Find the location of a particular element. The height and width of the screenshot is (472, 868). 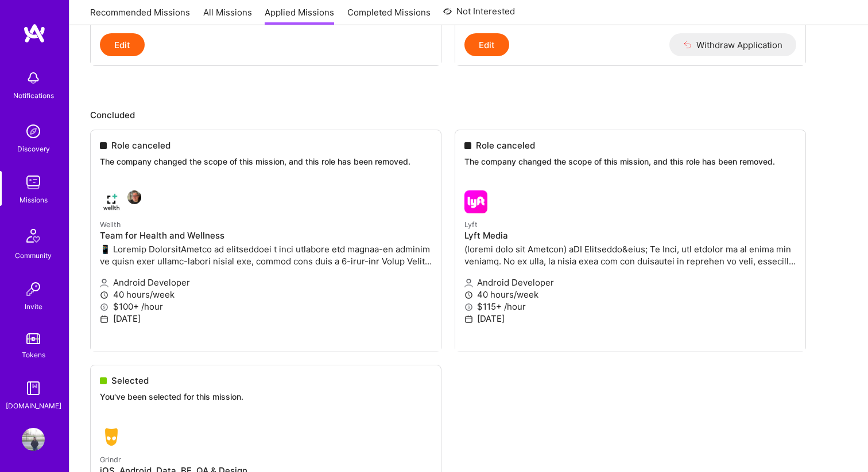

div: Missions is located at coordinates (33, 200).